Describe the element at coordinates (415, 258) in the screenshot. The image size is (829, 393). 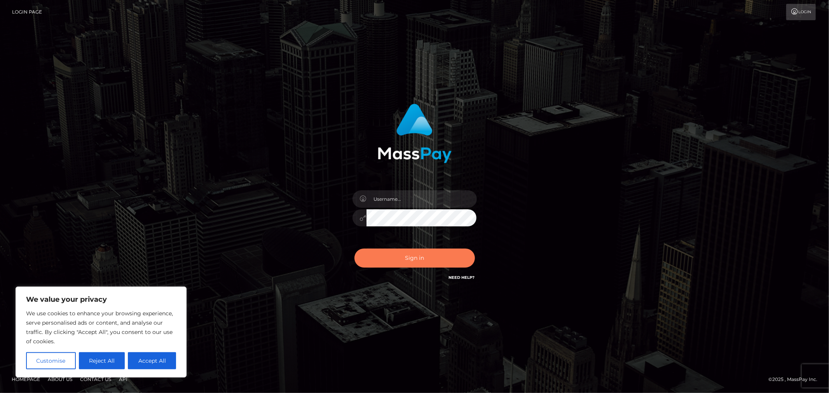
I see `button: Sign in` at that location.